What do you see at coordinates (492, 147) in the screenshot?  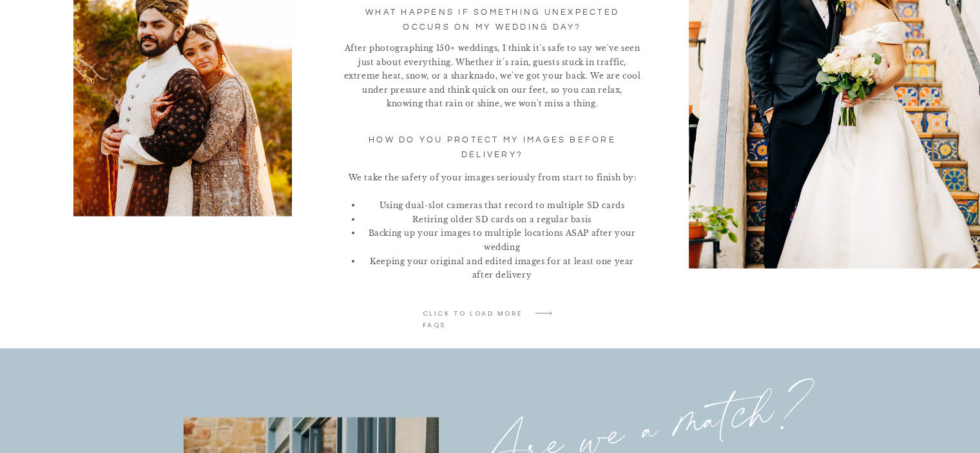 I see `p: How do you protect my images before delivery?` at bounding box center [492, 147].